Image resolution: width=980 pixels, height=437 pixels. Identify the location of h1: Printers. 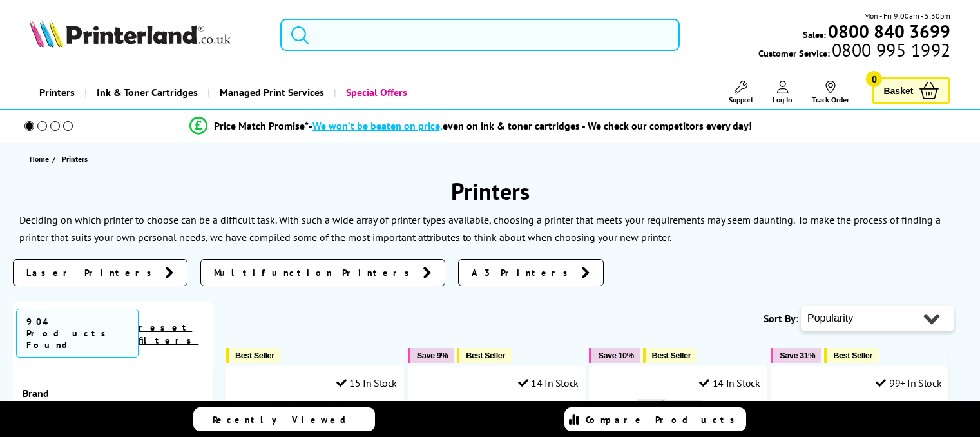
(490, 190).